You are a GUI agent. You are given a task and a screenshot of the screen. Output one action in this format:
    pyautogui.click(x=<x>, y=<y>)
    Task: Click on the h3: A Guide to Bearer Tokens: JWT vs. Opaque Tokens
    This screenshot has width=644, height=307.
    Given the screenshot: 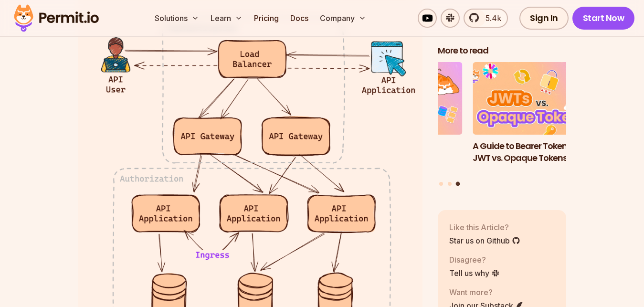 What is the action you would take?
    pyautogui.click(x=537, y=152)
    